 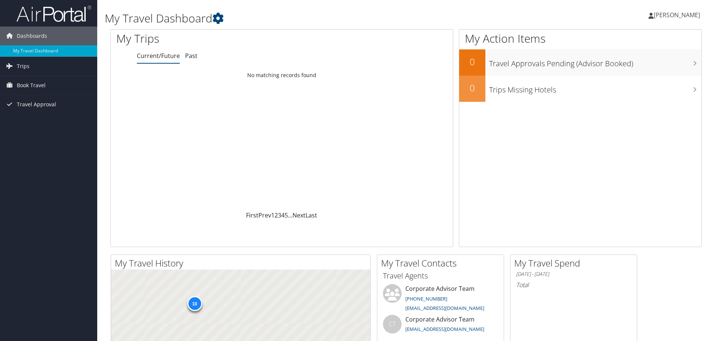 I want to click on div: 10, so click(x=194, y=303).